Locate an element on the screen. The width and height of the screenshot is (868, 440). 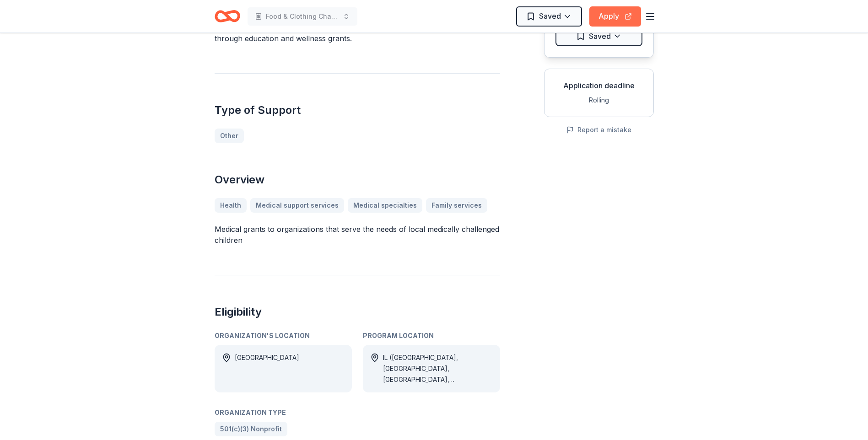
p: Medical grants to organizations that serve the needs of local medically challenged children is located at coordinates (357, 235).